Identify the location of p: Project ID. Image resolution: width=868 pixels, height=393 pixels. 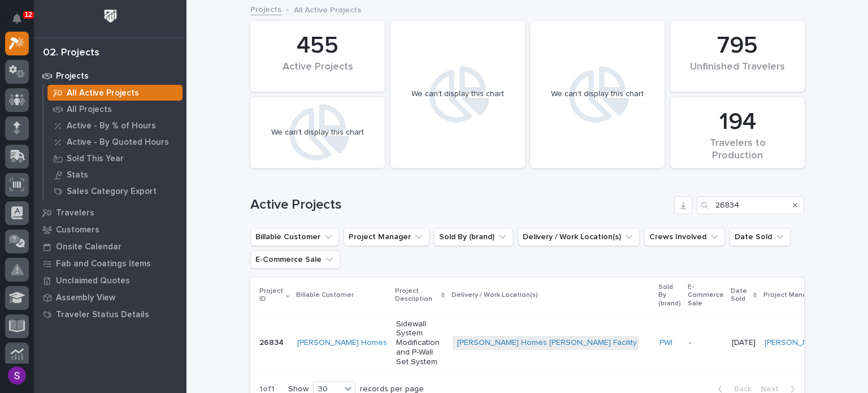
(271, 295).